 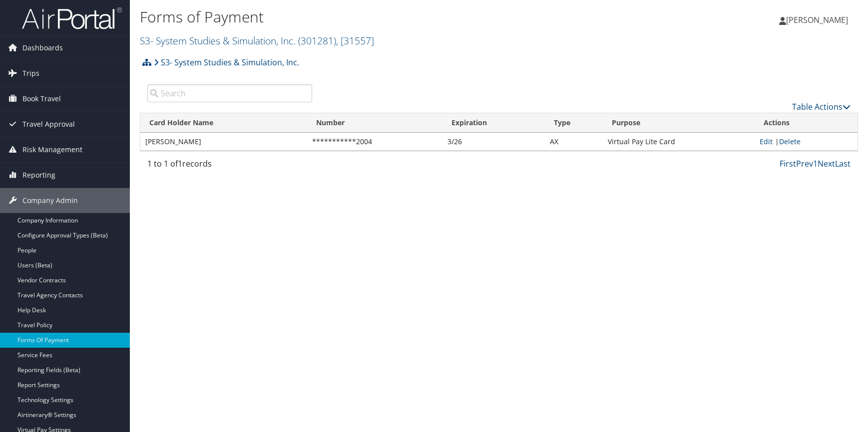 What do you see at coordinates (788, 163) in the screenshot?
I see `a: First` at bounding box center [788, 163].